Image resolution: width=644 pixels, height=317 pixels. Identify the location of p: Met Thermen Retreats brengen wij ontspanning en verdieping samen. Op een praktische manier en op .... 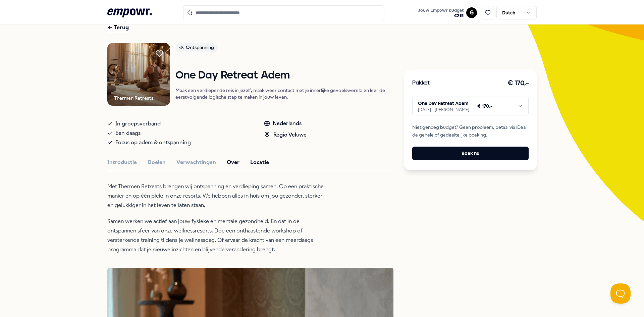
(216, 196).